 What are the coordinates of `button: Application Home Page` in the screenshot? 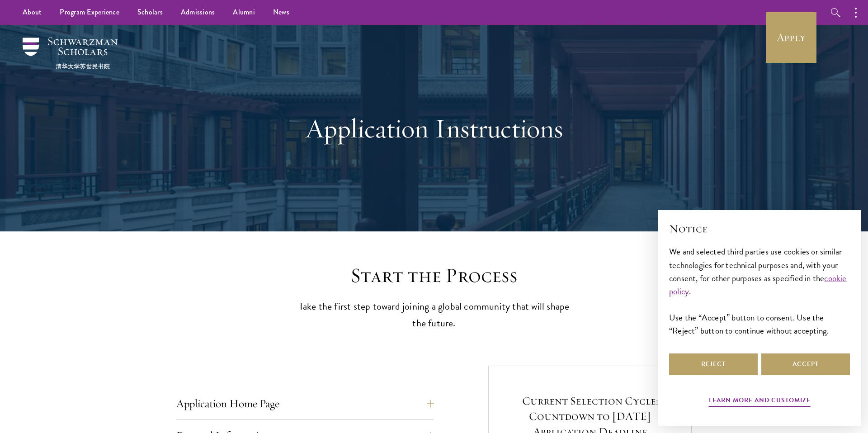 It's located at (305, 404).